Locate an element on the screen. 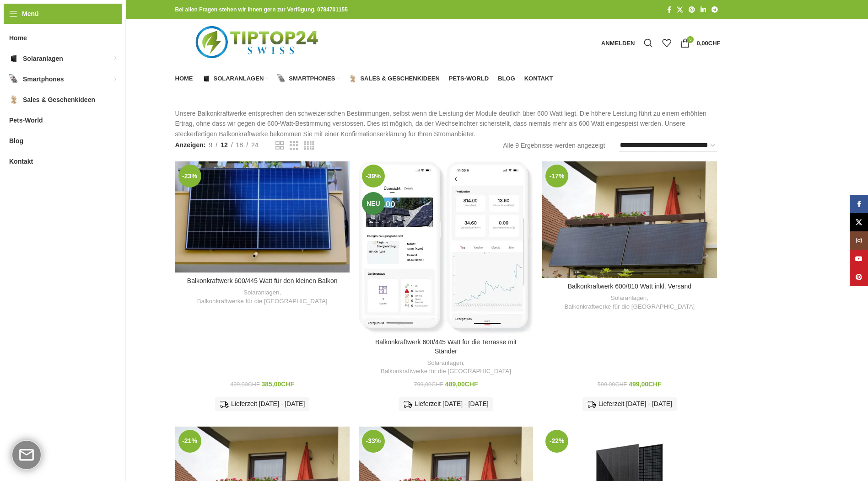 This screenshot has height=481, width=868. a: 0 0,00CHF is located at coordinates (700, 43).